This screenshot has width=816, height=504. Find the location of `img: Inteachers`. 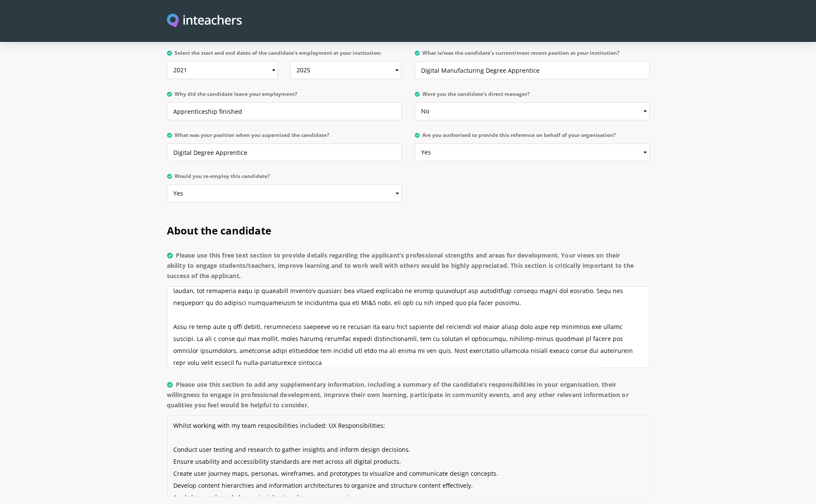

img: Inteachers is located at coordinates (204, 21).